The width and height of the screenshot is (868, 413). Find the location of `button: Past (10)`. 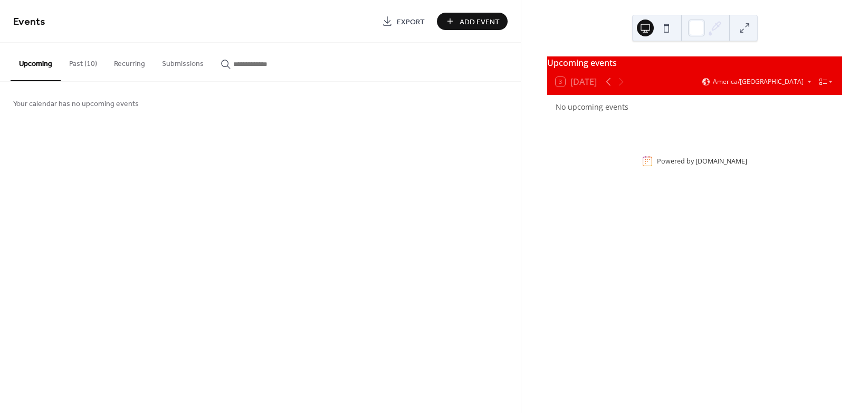

button: Past (10) is located at coordinates (83, 61).